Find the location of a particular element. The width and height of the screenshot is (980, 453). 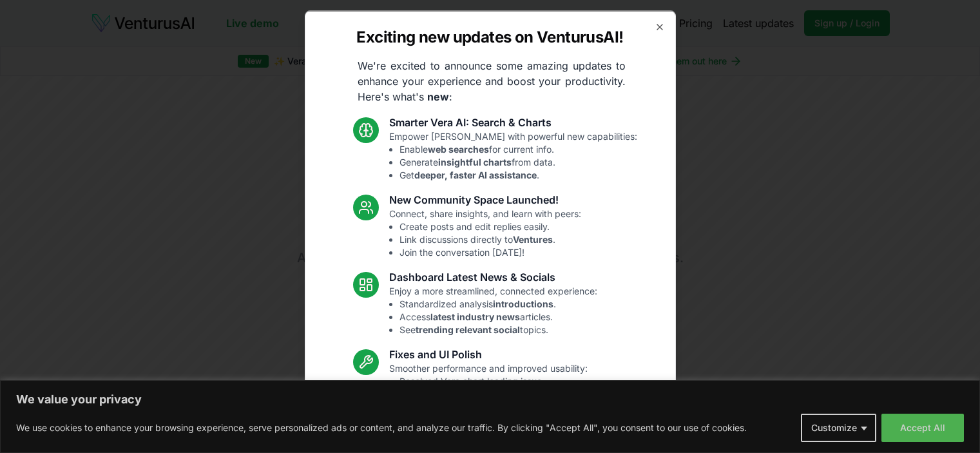

h3: New Community Space Launched! is located at coordinates (485, 199).